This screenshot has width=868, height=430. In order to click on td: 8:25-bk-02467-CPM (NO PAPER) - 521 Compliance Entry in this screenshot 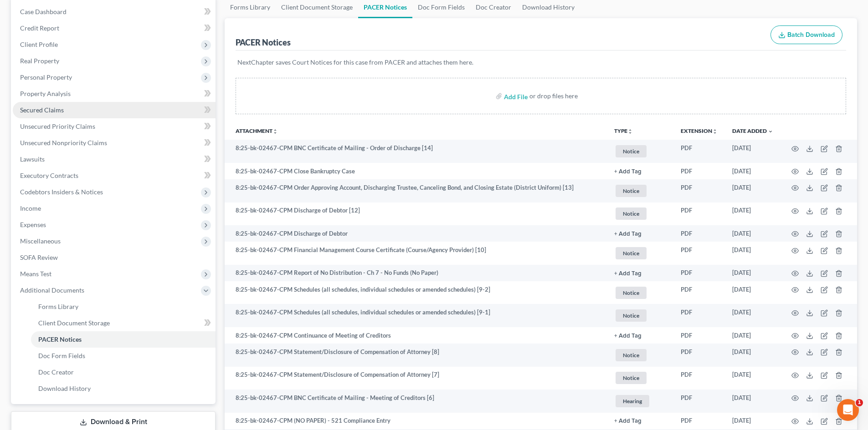, I will do `click(416, 421)`.